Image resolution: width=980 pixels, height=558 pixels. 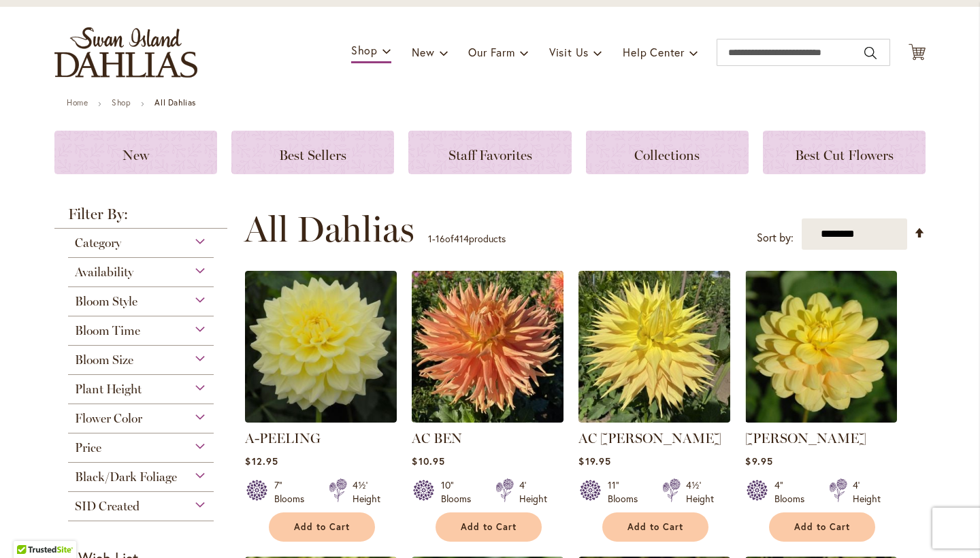 What do you see at coordinates (627, 492) in the screenshot?
I see `div: 11" Blooms` at bounding box center [627, 492].